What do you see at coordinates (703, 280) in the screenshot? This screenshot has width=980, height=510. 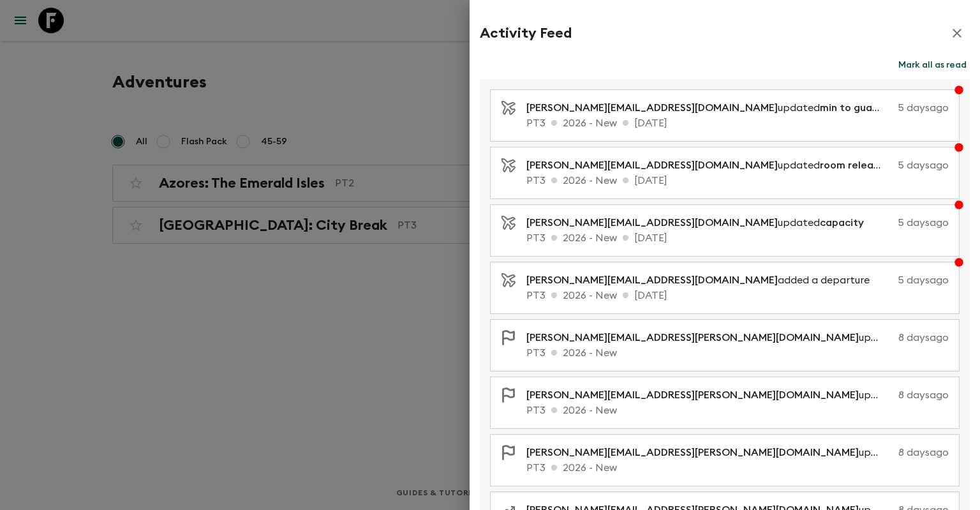 I see `p: added a departure` at bounding box center [703, 280].